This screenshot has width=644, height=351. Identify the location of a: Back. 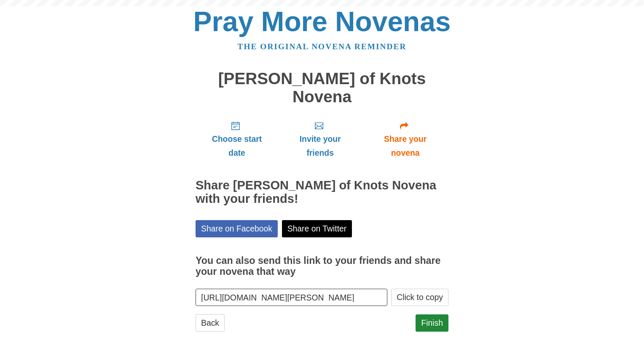
(210, 323).